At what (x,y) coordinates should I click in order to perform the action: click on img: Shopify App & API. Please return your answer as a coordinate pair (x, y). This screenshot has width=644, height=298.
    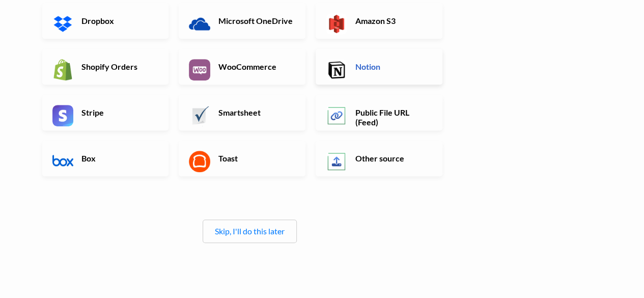
    Looking at the image, I should click on (63, 70).